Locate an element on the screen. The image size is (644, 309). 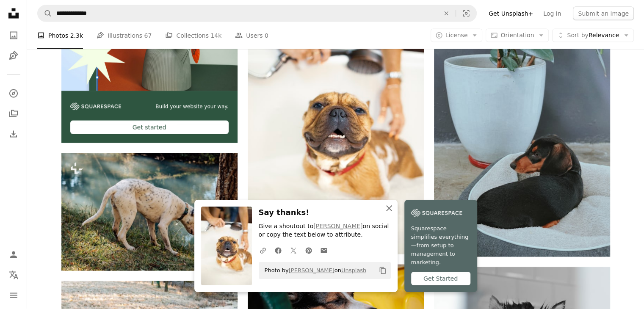
span: License is located at coordinates (457, 35).